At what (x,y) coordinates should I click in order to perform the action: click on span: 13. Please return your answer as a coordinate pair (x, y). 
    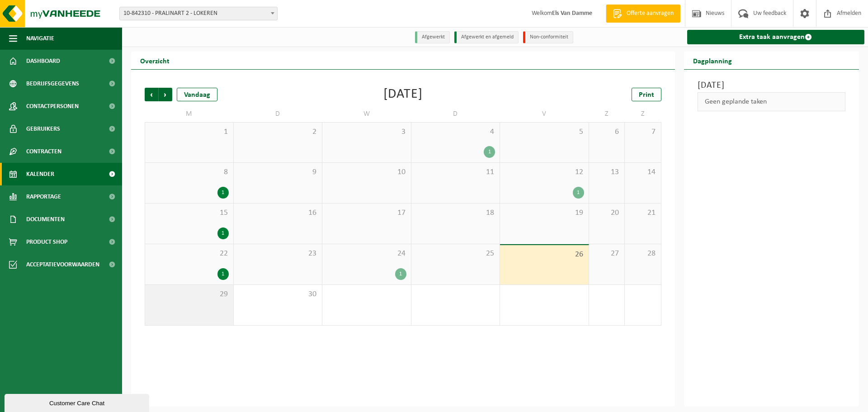
    Looking at the image, I should click on (607, 172).